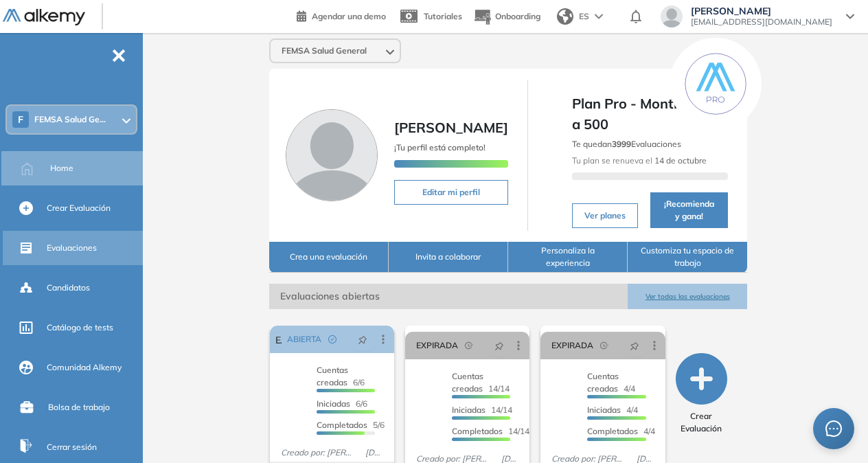  I want to click on span: Home, so click(62, 169).